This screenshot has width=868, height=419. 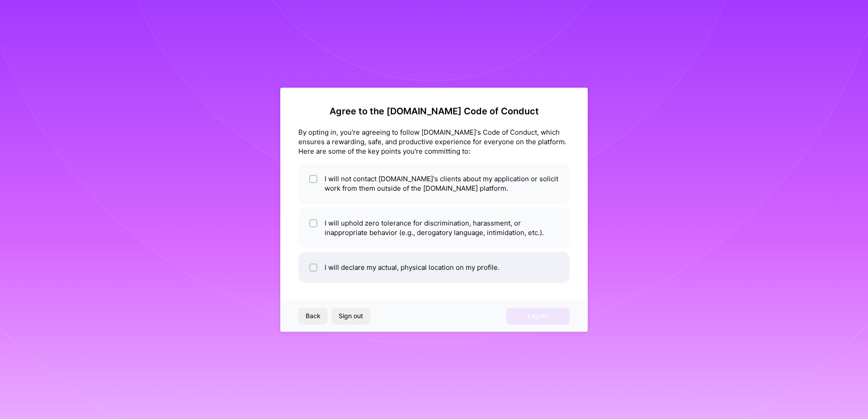 I want to click on li: I will uphold zero tolerance for discrimination, harassment, or inappropriate behavior (e.g., der..., so click(x=434, y=228).